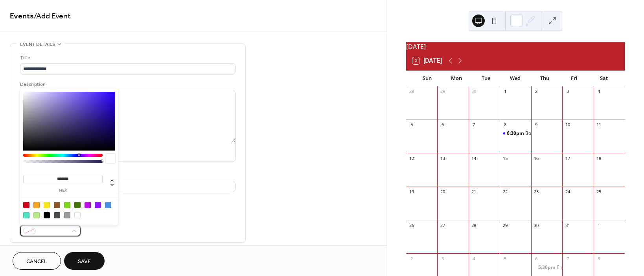 The height and width of the screenshot is (276, 644). I want to click on div: 13, so click(442, 158).